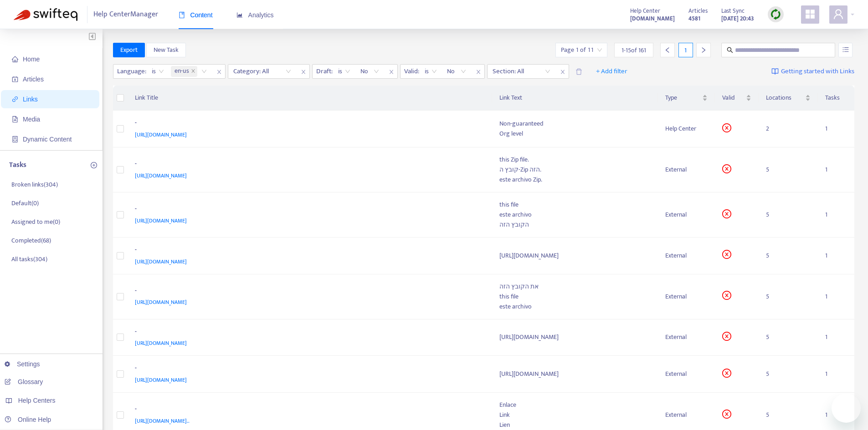 The height and width of the screenshot is (430, 868). I want to click on span: Content, so click(195, 15).